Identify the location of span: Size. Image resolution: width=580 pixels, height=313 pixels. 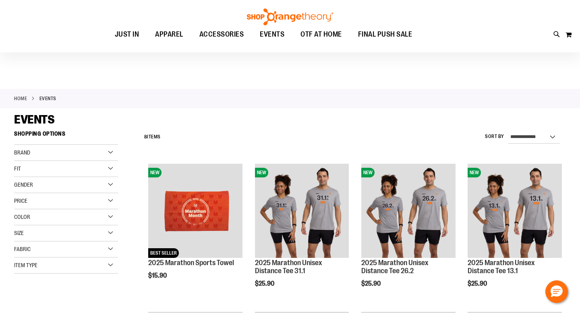
(19, 233).